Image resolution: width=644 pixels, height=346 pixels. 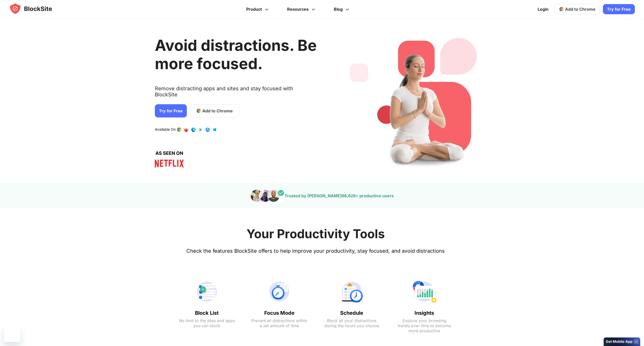 I want to click on text: No limit to the sites and apps you can block, so click(x=207, y=323).